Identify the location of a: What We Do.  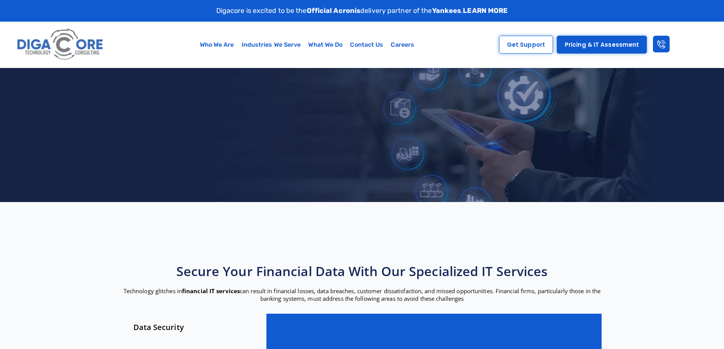
(325, 45).